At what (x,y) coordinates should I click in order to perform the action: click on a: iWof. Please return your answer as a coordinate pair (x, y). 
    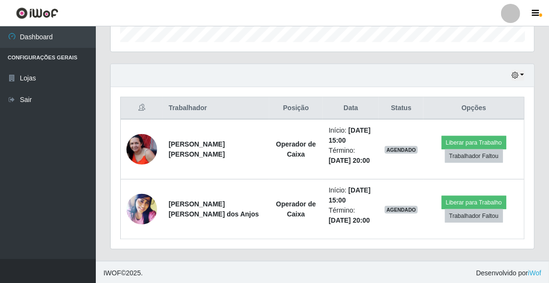
    Looking at the image, I should click on (535, 273).